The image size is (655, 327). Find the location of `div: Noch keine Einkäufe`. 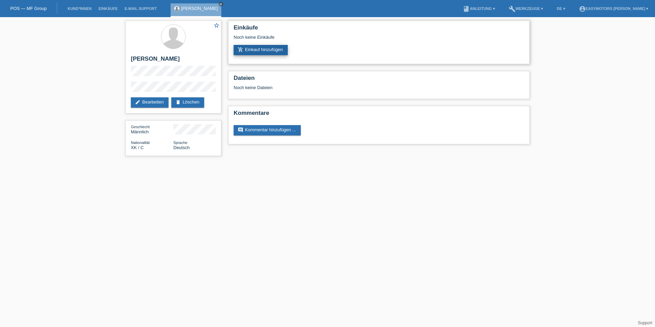

div: Noch keine Einkäufe is located at coordinates (379, 40).